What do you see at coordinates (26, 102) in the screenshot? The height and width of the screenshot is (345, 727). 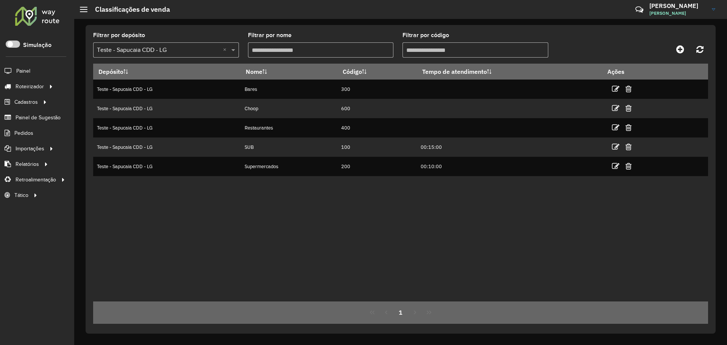 I see `span: Cadastros` at bounding box center [26, 102].